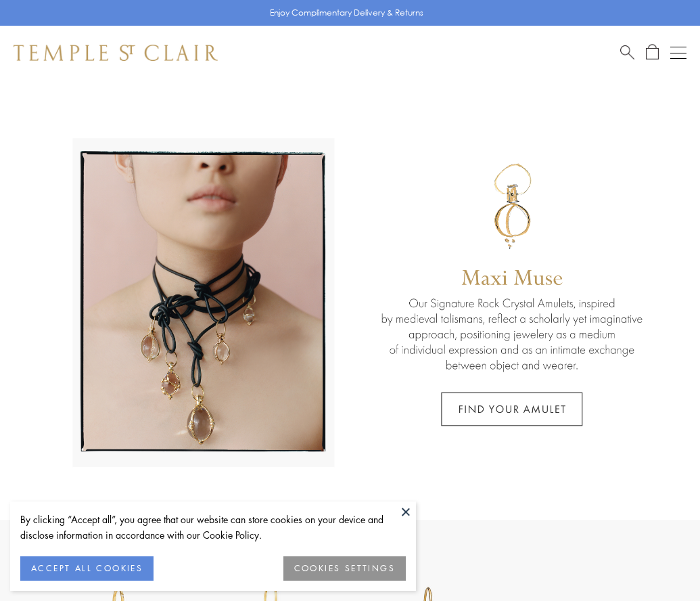 The image size is (700, 601). I want to click on p: Enjoy Complimentary Delivery & Returns, so click(346, 13).